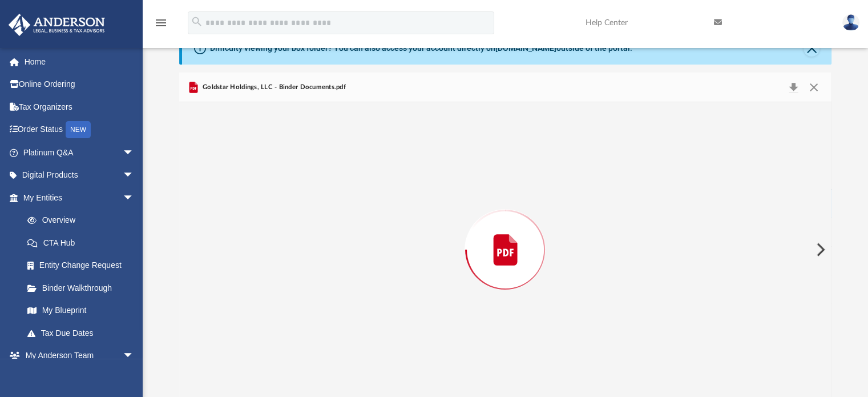 The width and height of the screenshot is (868, 397). What do you see at coordinates (80, 310) in the screenshot?
I see `a: My Blueprint` at bounding box center [80, 310].